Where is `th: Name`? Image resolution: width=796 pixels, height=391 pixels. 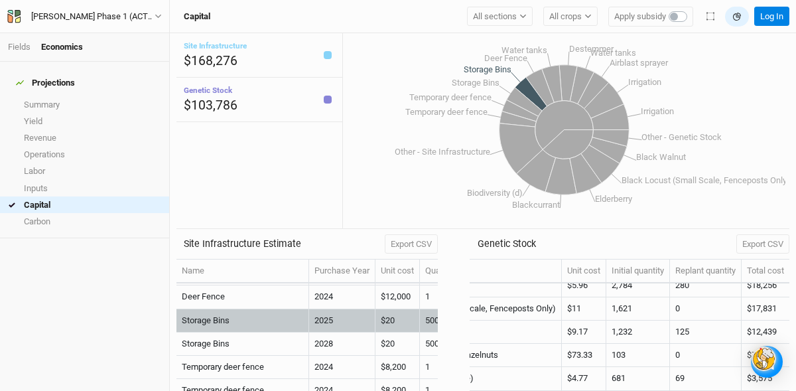
th: Name is located at coordinates (243, 271).